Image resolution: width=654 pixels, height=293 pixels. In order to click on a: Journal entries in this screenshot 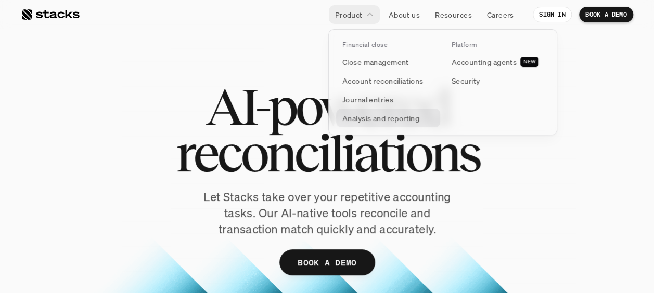, I will do `click(388, 99)`.